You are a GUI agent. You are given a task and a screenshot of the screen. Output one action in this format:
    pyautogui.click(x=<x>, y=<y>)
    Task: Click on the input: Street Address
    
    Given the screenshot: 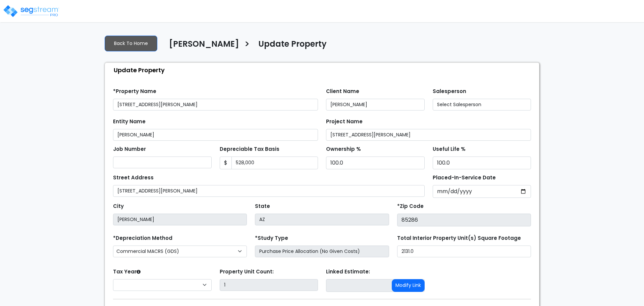 What is the action you would take?
    pyautogui.click(x=268, y=190)
    